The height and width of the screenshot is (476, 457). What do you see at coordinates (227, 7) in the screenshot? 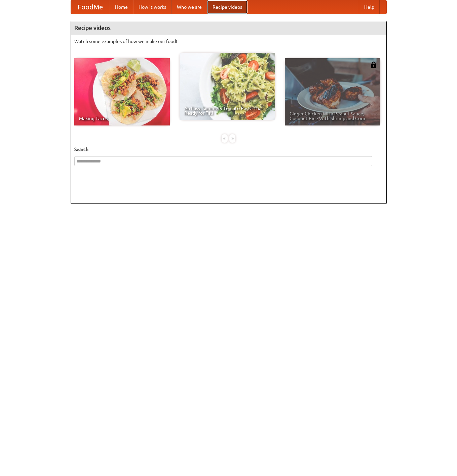
I see `a: Recipe videos` at bounding box center [227, 7].